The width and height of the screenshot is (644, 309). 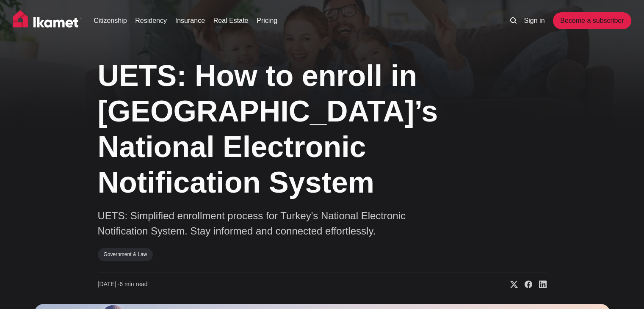 I want to click on a: Become a subscriber, so click(x=592, y=21).